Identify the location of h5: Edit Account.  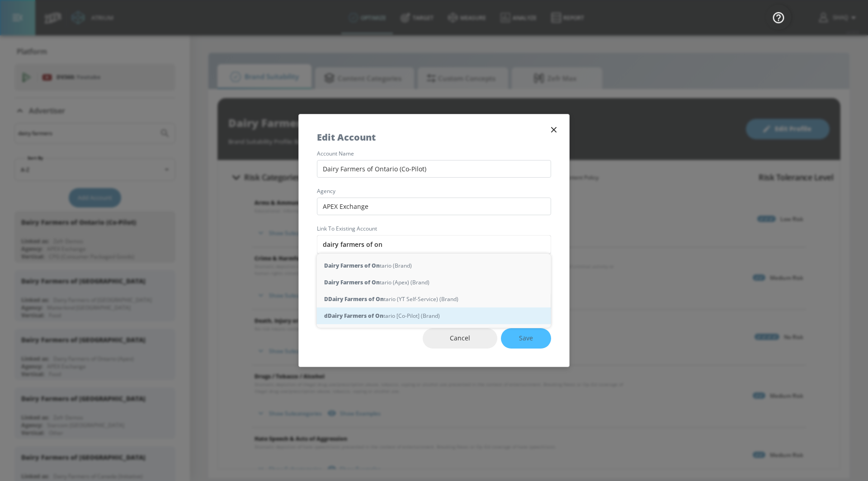
(346, 137).